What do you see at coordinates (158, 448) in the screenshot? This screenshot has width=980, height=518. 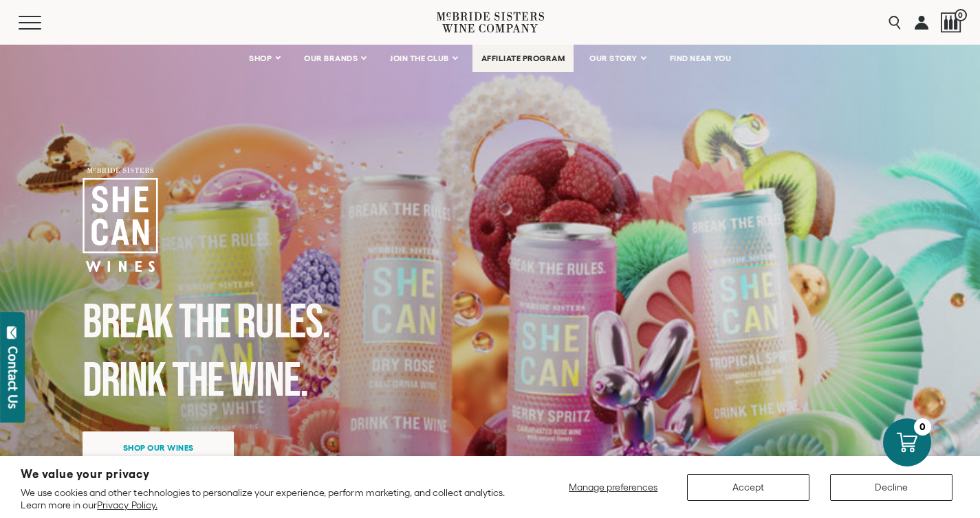 I see `a: Shop our wines` at bounding box center [158, 448].